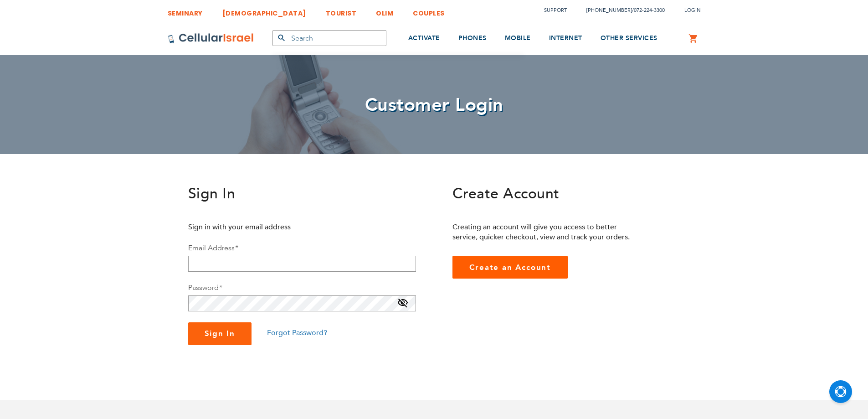 Image resolution: width=868 pixels, height=419 pixels. Describe the element at coordinates (211, 38) in the screenshot. I see `img: Cellular Israel Logo` at that location.